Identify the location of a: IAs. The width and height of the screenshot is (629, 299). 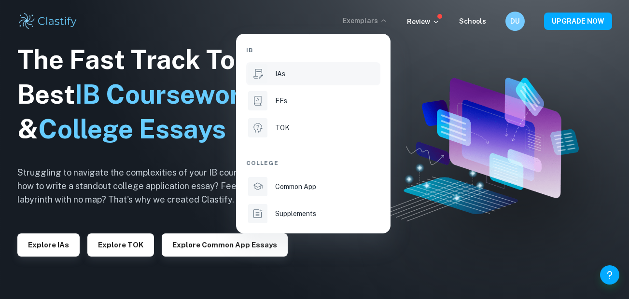
(313, 74).